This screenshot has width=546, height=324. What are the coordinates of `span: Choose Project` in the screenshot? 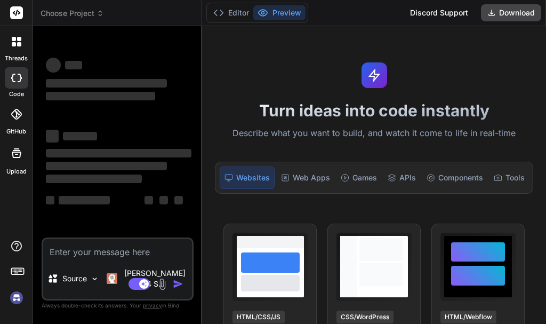 It's located at (72, 13).